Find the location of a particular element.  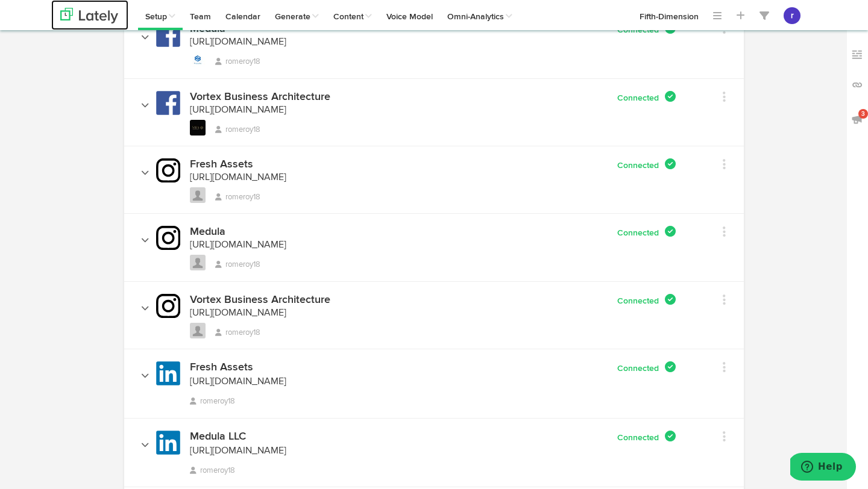

button: r is located at coordinates (792, 15).